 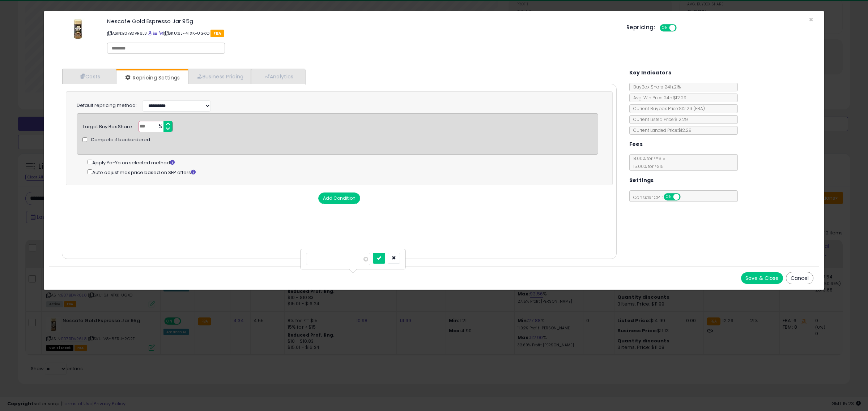 I want to click on div: Target Buy Box Share:, so click(x=108, y=125).